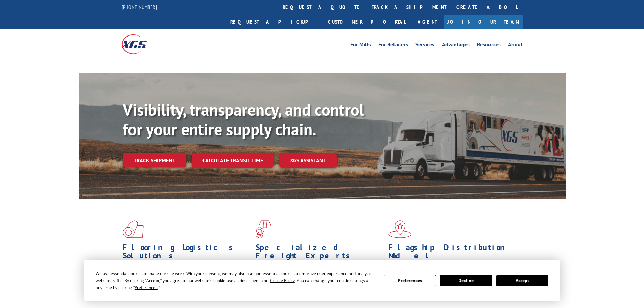  Describe the element at coordinates (243, 119) in the screenshot. I see `b: Visibility, transparency, and control for your entire supply chain.` at that location.